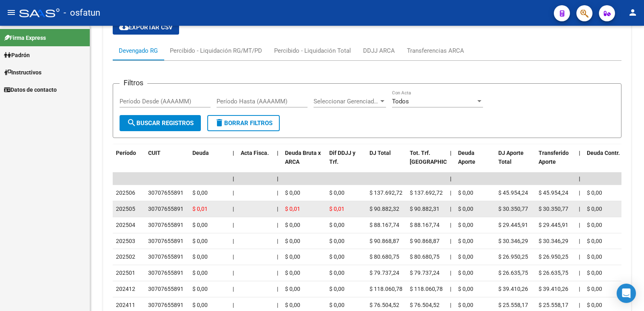 This screenshot has height=311, width=644. What do you see at coordinates (342, 157) in the screenshot?
I see `span: Dif DDJJ y Trf.` at bounding box center [342, 157].